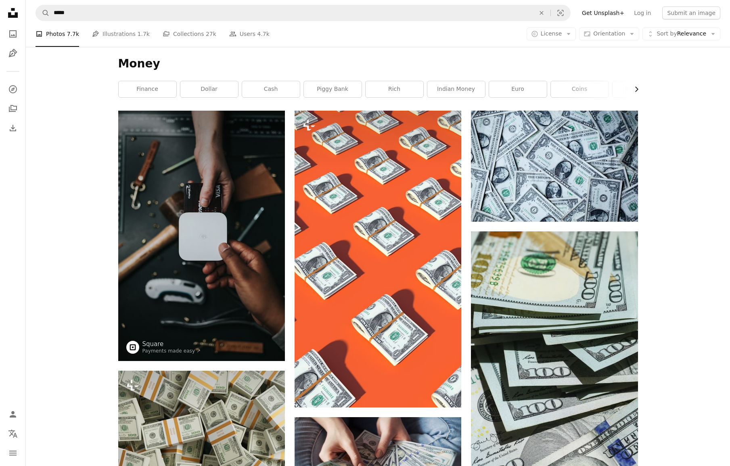 This screenshot has width=730, height=466. Describe the element at coordinates (209, 89) in the screenshot. I see `a: dollar` at that location.